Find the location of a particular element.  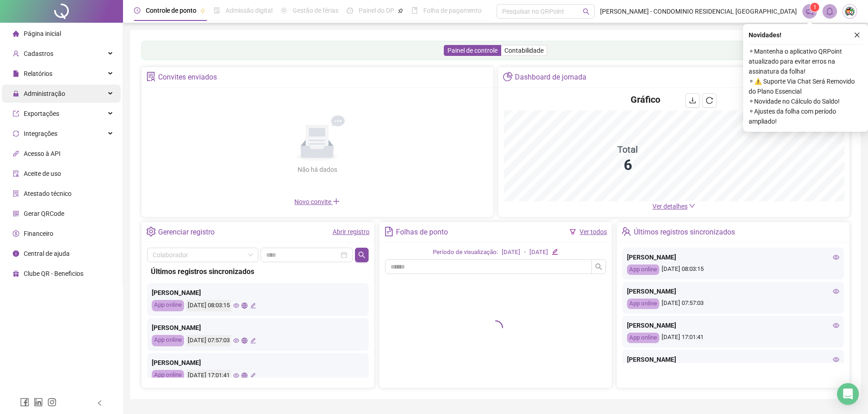

span: plus is located at coordinates (336, 201).